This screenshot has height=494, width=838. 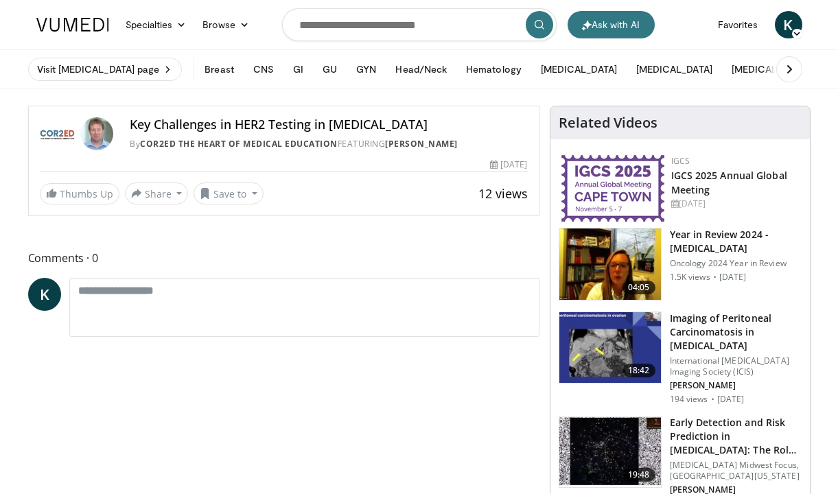 I want to click on button: CNS, so click(x=263, y=69).